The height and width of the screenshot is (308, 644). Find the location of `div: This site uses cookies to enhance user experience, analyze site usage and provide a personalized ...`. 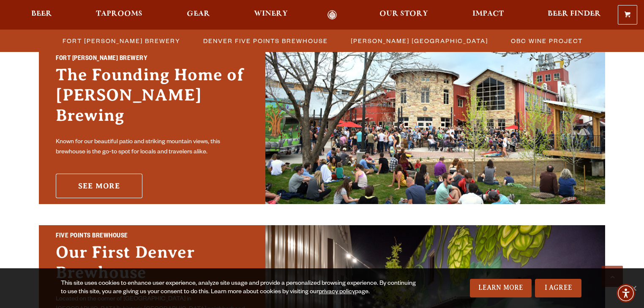

div: This site uses cookies to enhance user experience, analyze site usage and provide a personalized ... is located at coordinates (242, 288).